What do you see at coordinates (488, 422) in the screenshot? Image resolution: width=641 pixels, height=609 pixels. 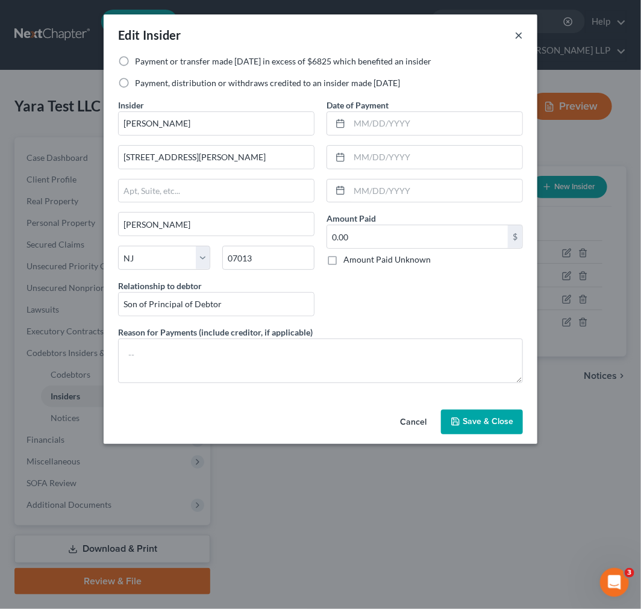 I see `span: Save & Close` at bounding box center [488, 422].